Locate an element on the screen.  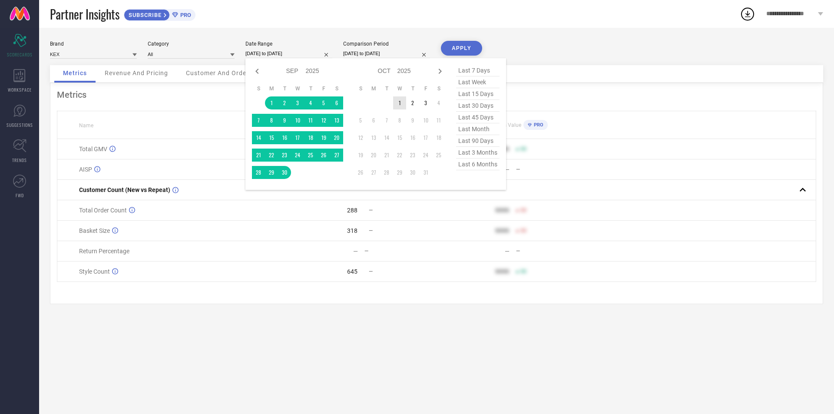
td: Sat Sep 13 2025 is located at coordinates (337, 120).